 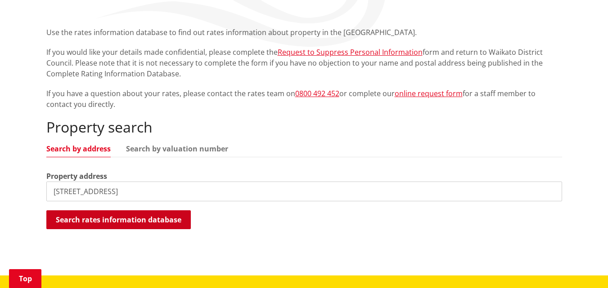 I want to click on h2: Property search, so click(x=304, y=127).